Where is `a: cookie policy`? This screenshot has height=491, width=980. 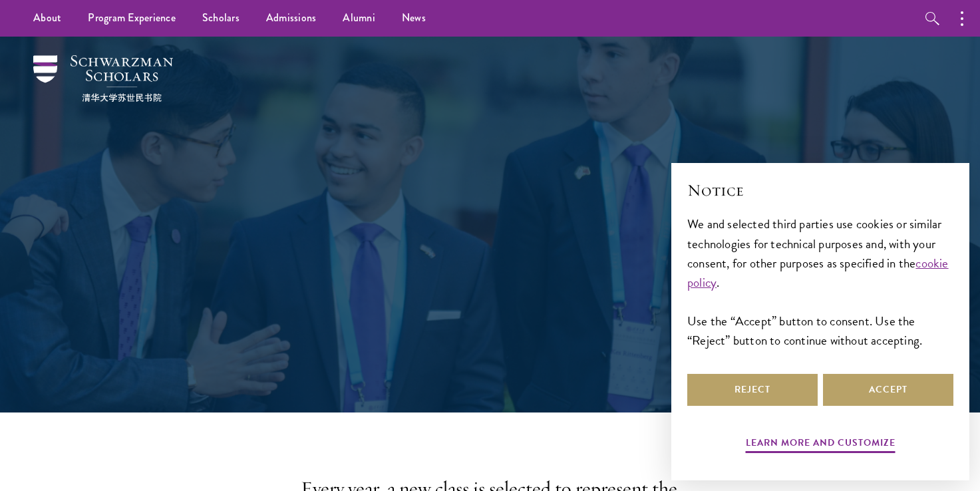
a: cookie policy is located at coordinates (818, 273).